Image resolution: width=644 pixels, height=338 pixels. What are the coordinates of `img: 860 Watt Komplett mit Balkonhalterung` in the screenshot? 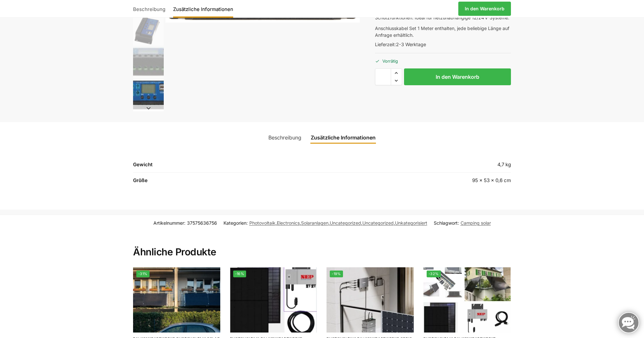 It's located at (467, 300).